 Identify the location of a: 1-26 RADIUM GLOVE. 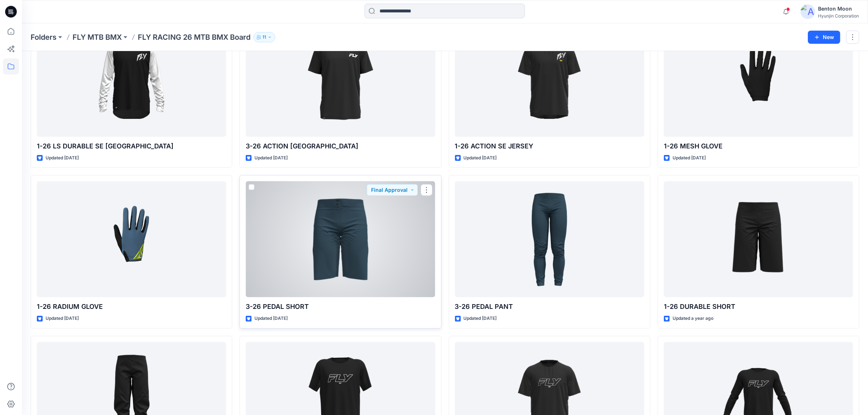
(131, 239).